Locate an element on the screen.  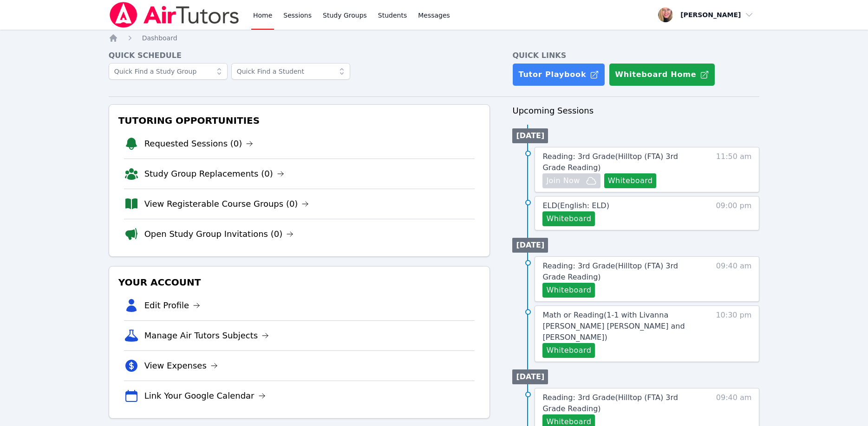
img: Air Tutors is located at coordinates (174, 15).